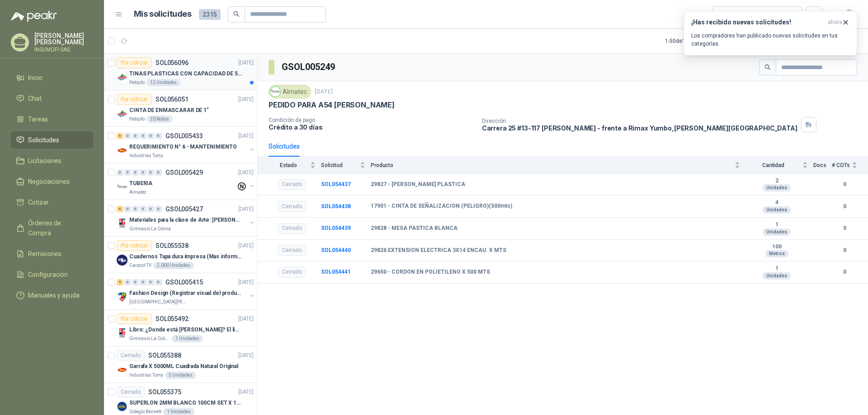 This screenshot has height=415, width=868. Describe the element at coordinates (165, 392) in the screenshot. I see `p: SOL055375` at that location.